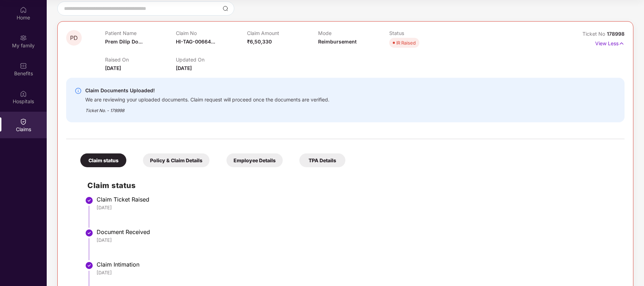 The height and width of the screenshot is (286, 644). I want to click on img: svg+xml;base64,PHN2ZyBpZD0iSW5mby0yMHgyMCIgeG1sbnM9Imh0dHA6Ly93d3cudzMub3JnLzIwMDAvc3ZnIiB3aWR0aD..., so click(78, 91).